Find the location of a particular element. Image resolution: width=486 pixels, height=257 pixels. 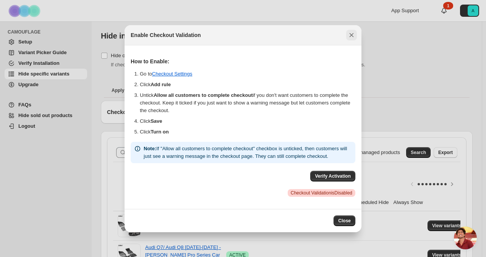

strong: Note: is located at coordinates (150, 149).